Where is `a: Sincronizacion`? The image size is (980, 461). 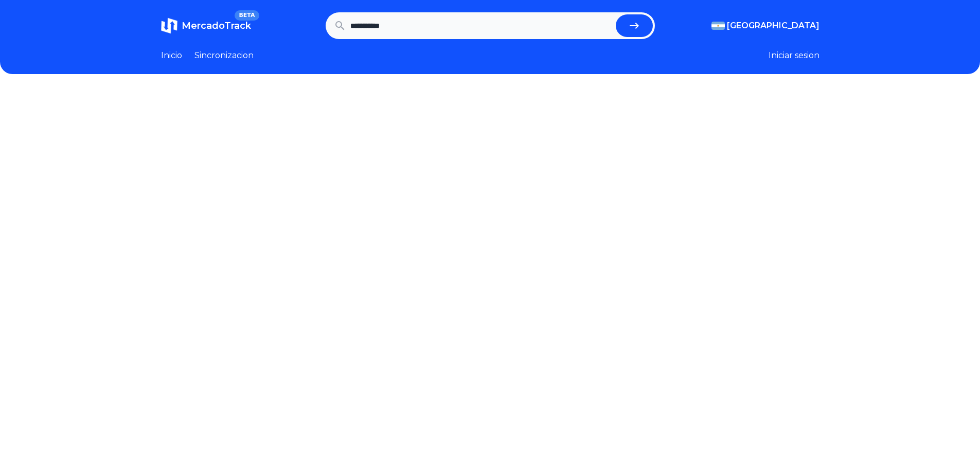
a: Sincronizacion is located at coordinates (224, 56).